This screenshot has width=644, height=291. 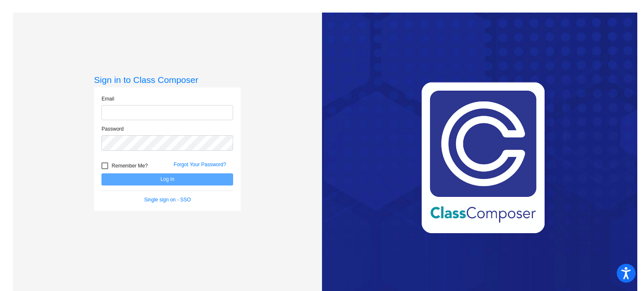 What do you see at coordinates (112, 129) in the screenshot?
I see `label: Password` at bounding box center [112, 129].